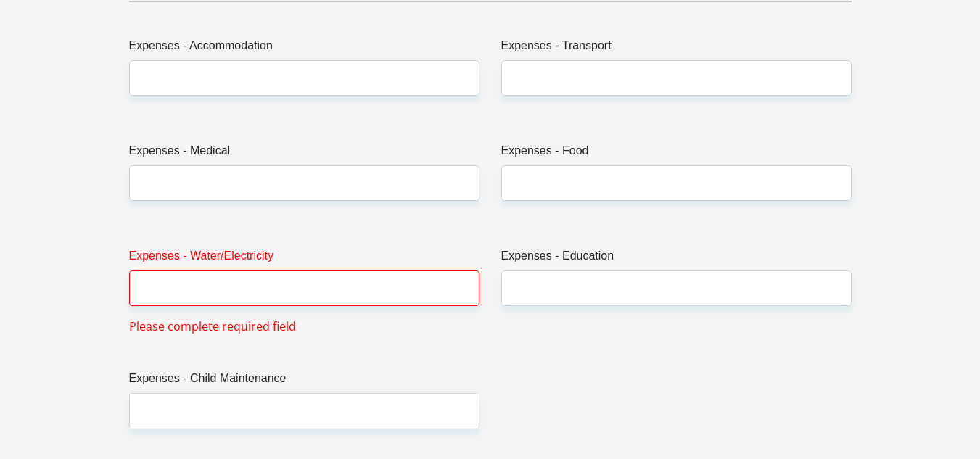 The width and height of the screenshot is (980, 459). What do you see at coordinates (304, 183) in the screenshot?
I see `input: Expenses - Medical` at bounding box center [304, 183].